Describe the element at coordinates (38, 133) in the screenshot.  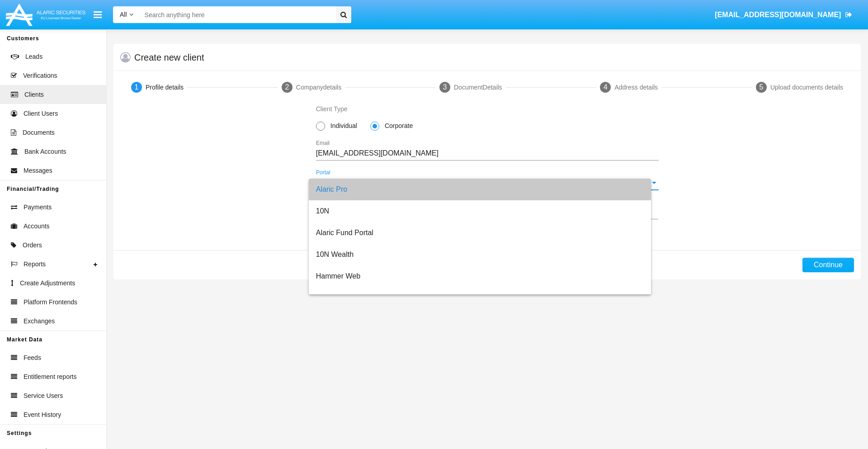
I see `span: Documents` at that location.